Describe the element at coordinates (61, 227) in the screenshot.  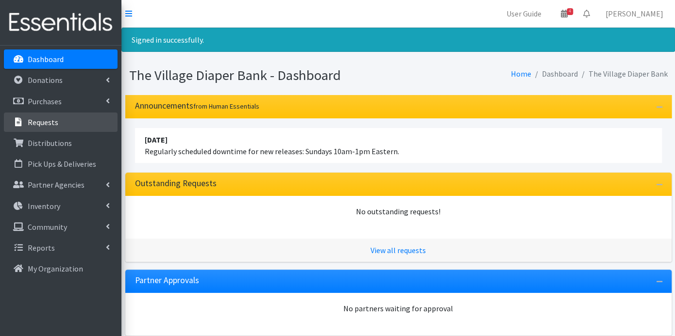
I see `a: Community` at that location.